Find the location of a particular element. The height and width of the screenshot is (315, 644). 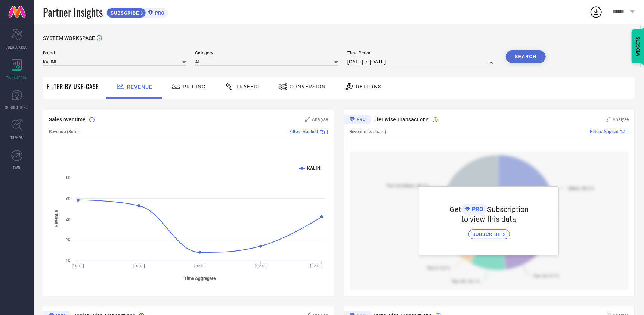

a: SUBSCRIBEPRO is located at coordinates (137, 12).